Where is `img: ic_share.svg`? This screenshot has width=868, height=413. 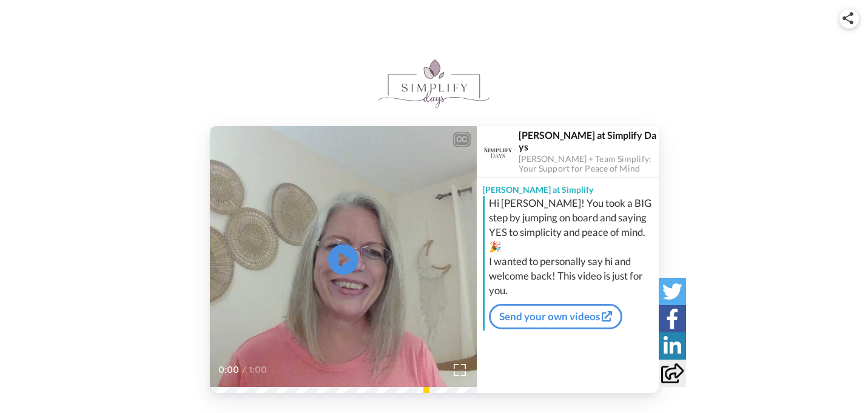
img: ic_share.svg is located at coordinates (848, 18).